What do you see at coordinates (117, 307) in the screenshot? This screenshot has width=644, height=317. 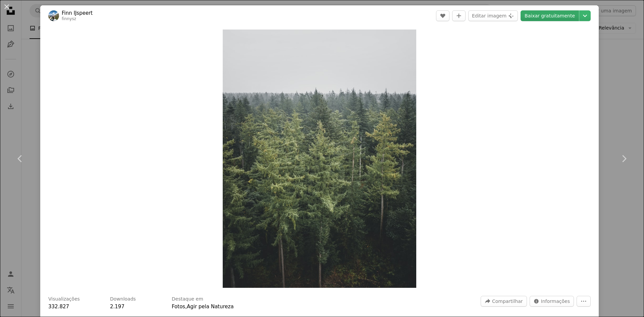 I see `span: 2.197` at bounding box center [117, 307].